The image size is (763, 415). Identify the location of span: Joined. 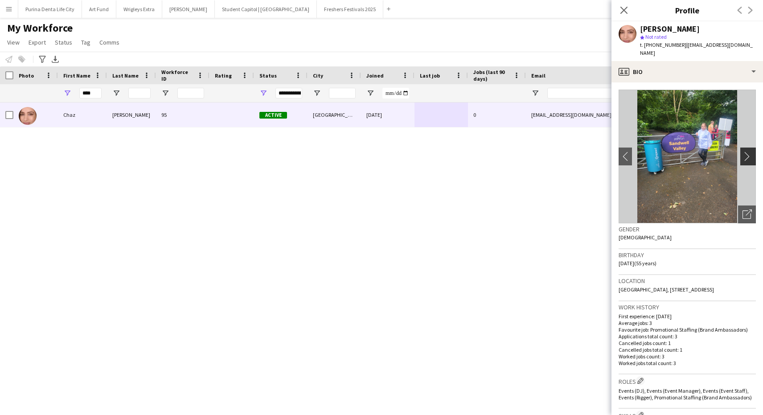
(375, 75).